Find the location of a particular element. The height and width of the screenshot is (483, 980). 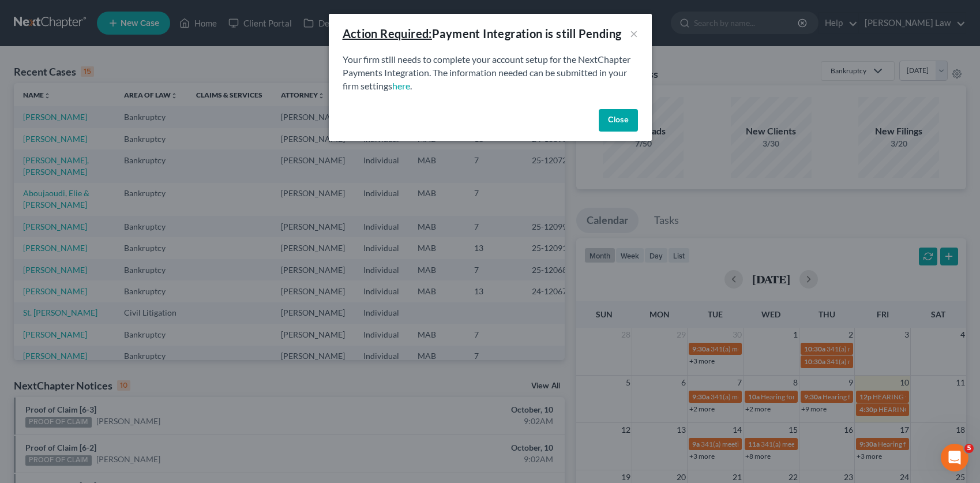

p: Your firm still needs to complete your account setup for the NextChapter Payments Integration. Th... is located at coordinates (490, 72).